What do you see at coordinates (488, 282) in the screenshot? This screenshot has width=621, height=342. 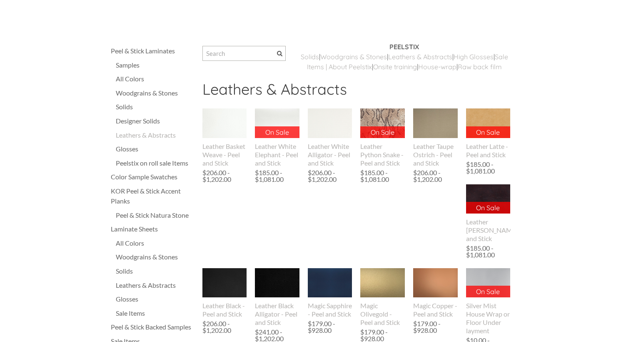 I see `img: s832171791223022656_p532_i1_w400.jpeg` at bounding box center [488, 282].